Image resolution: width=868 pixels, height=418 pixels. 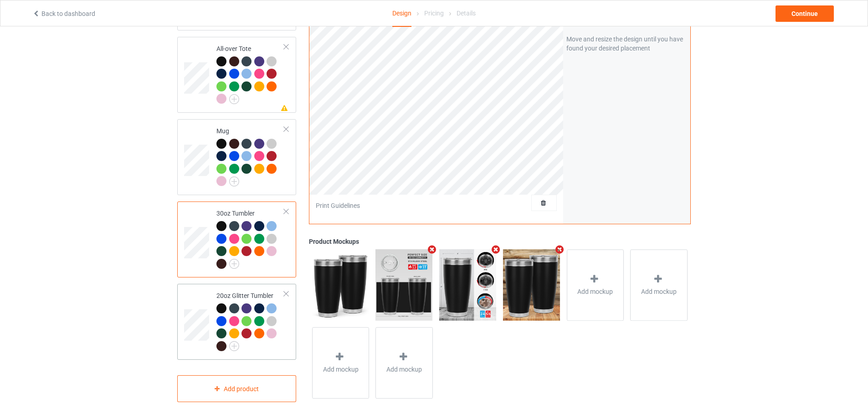 I want to click on div: Product Mockups, so click(x=500, y=242).